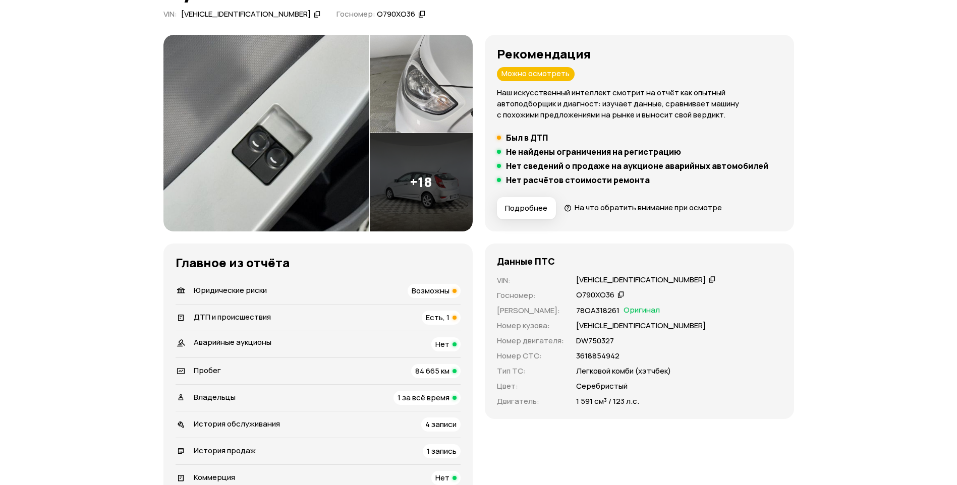 The height and width of the screenshot is (485, 957). I want to click on span: Пробег, so click(207, 370).